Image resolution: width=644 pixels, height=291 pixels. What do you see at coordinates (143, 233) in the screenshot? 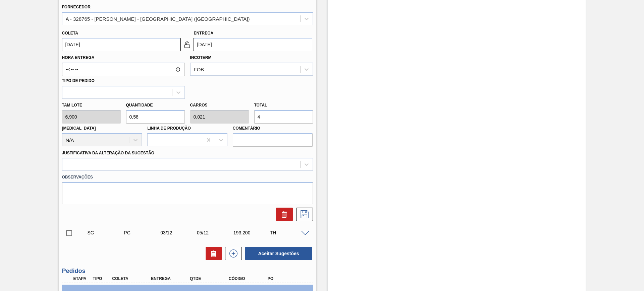
I see `div: Pedido de Compra` at bounding box center [143, 233].